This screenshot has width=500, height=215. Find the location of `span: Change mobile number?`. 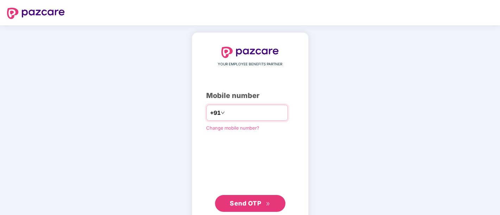

span: Change mobile number? is located at coordinates (233, 128).